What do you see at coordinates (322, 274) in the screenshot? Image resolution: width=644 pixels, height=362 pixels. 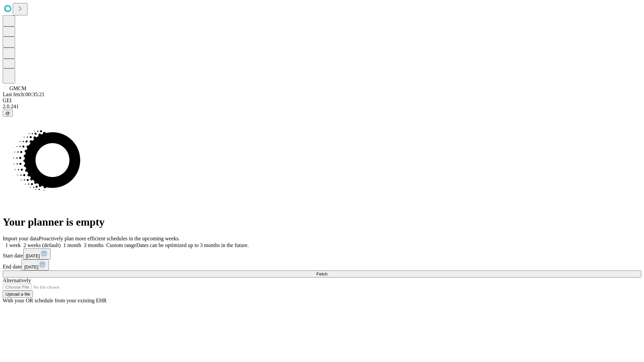 I see `span: Fetch` at bounding box center [322, 274].